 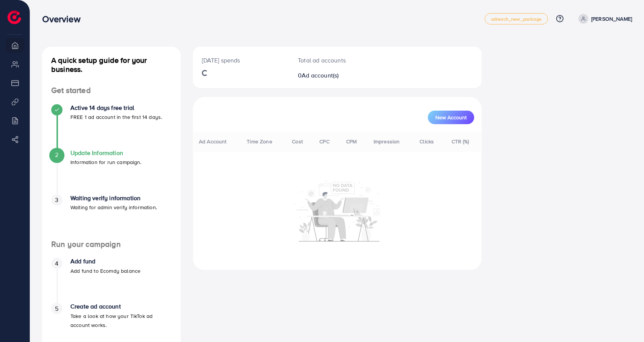 What do you see at coordinates (451, 117) in the screenshot?
I see `button: New Account` at bounding box center [451, 117].